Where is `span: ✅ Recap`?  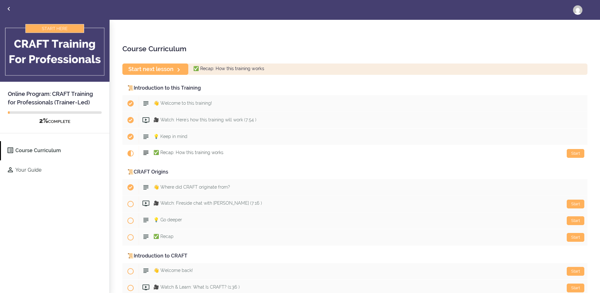
span: ✅ Recap is located at coordinates (164, 236).